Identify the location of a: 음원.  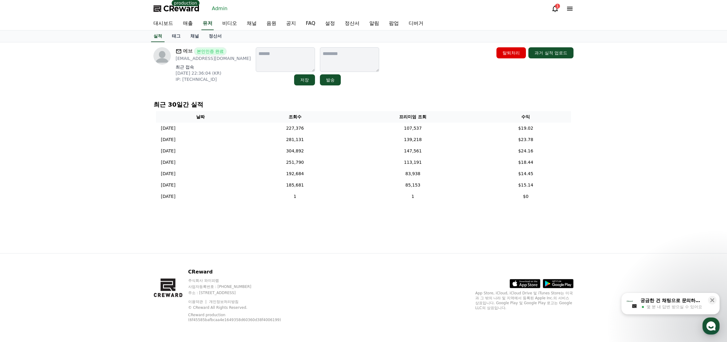
(271, 24).